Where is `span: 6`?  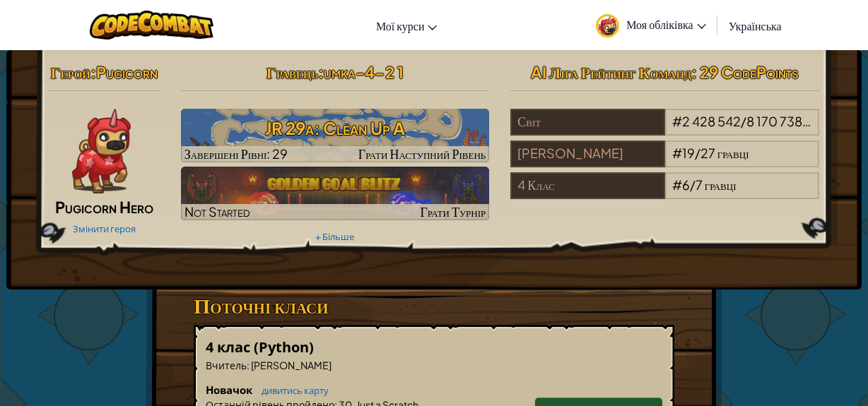
span: 6 is located at coordinates (685, 185).